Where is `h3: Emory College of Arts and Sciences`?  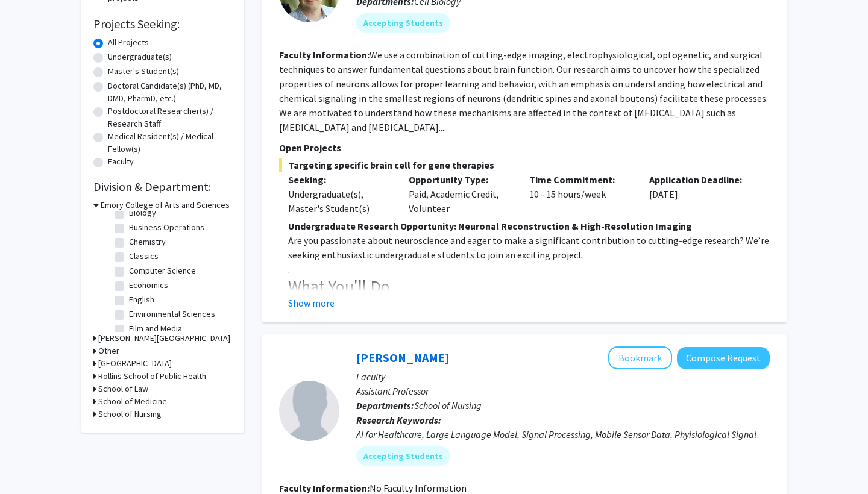 h3: Emory College of Arts and Sciences is located at coordinates (165, 205).